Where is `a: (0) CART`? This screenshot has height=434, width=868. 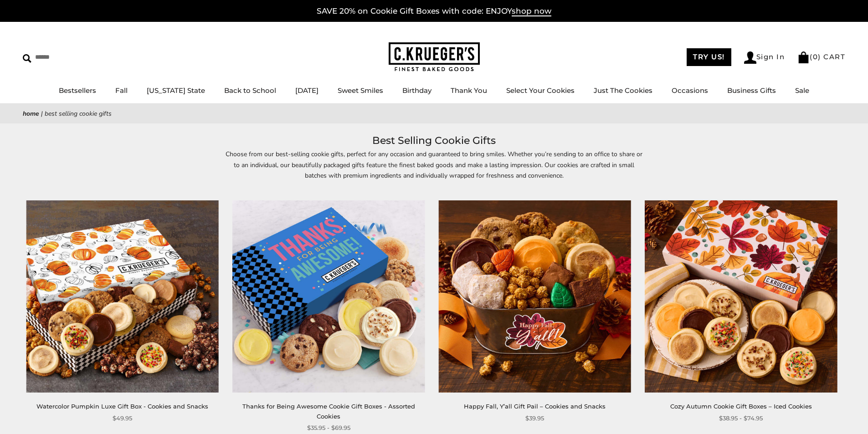
a: (0) CART is located at coordinates (821, 57).